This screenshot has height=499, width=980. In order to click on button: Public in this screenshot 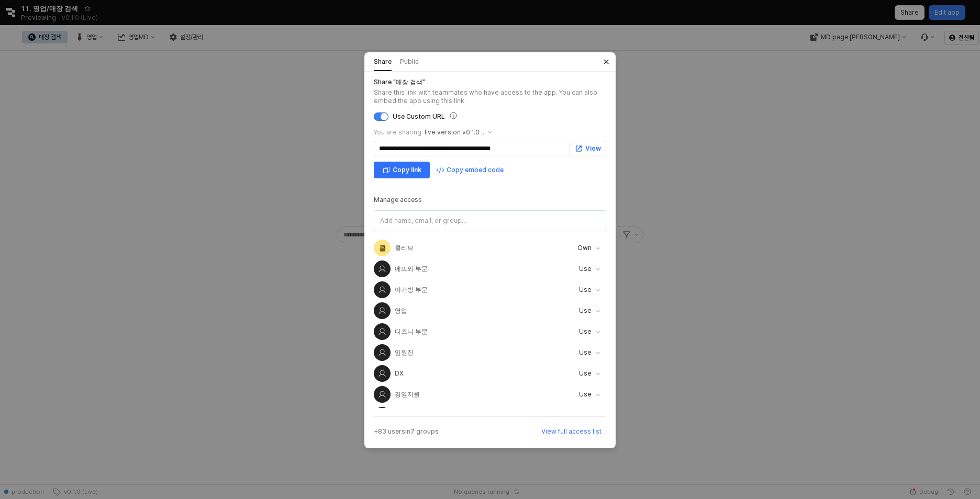, I will do `click(410, 62)`.